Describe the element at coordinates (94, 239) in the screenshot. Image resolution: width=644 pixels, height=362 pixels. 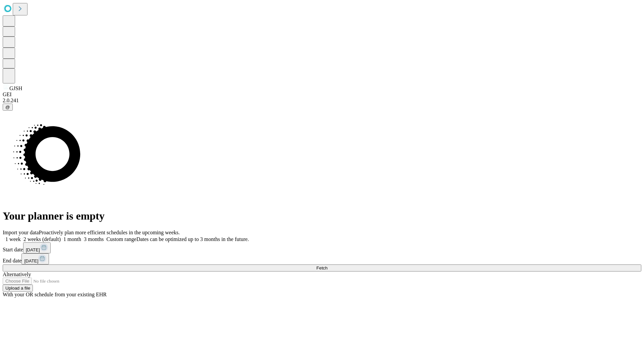
I see `span: 3 months` at that location.